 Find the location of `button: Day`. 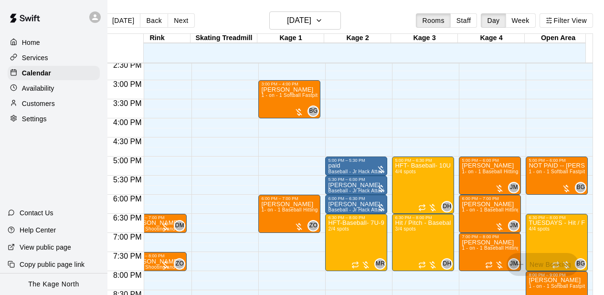

button: Day is located at coordinates (493, 21).